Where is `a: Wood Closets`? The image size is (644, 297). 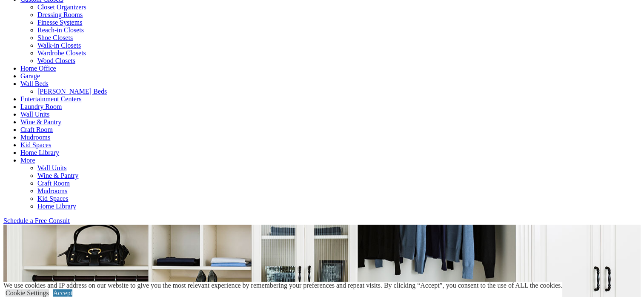 a: Wood Closets is located at coordinates (56, 61).